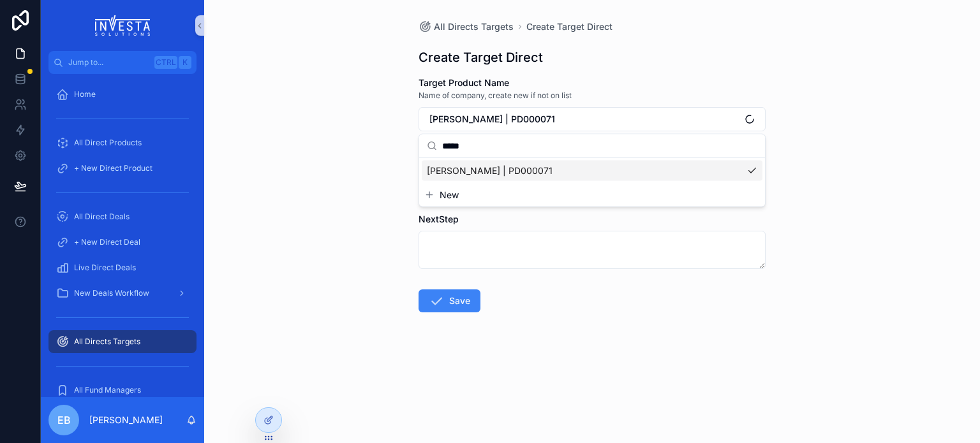 The width and height of the screenshot is (980, 443). Describe the element at coordinates (592, 195) in the screenshot. I see `button: New` at that location.